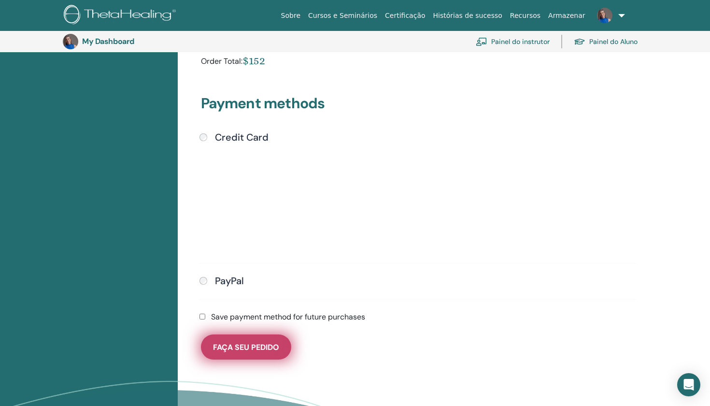 This screenshot has width=710, height=406. Describe the element at coordinates (130, 41) in the screenshot. I see `h3: My Dashboard` at that location.